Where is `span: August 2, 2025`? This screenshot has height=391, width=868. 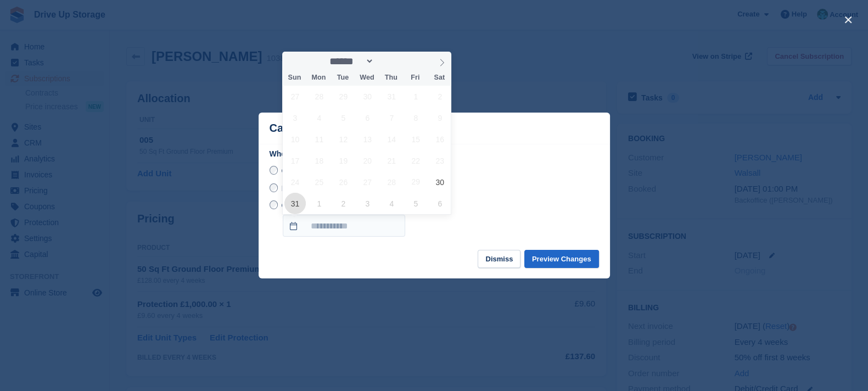
span: August 2, 2025 is located at coordinates (440, 96).